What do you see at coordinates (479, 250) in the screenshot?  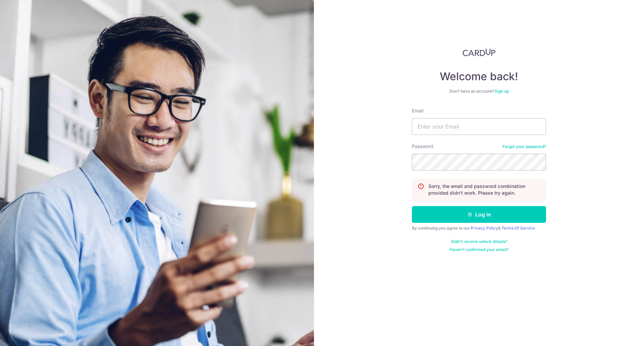 I see `a: Haven't confirmed your email?` at bounding box center [479, 250].